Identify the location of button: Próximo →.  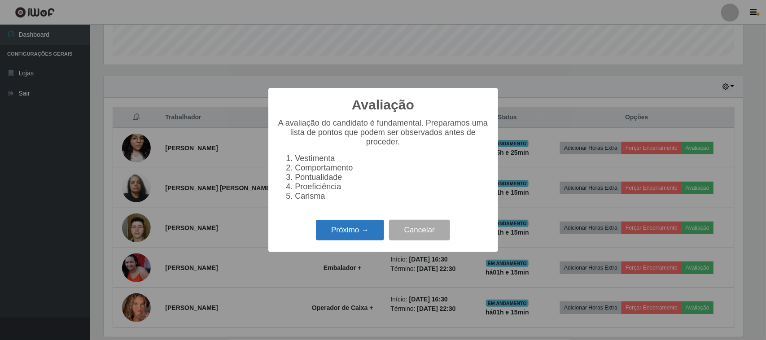
(350, 230).